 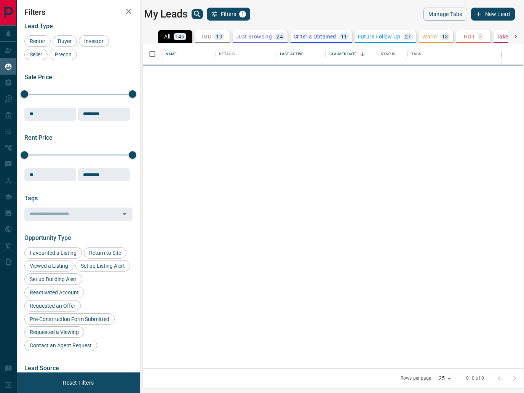 I want to click on span: 1, so click(x=243, y=14).